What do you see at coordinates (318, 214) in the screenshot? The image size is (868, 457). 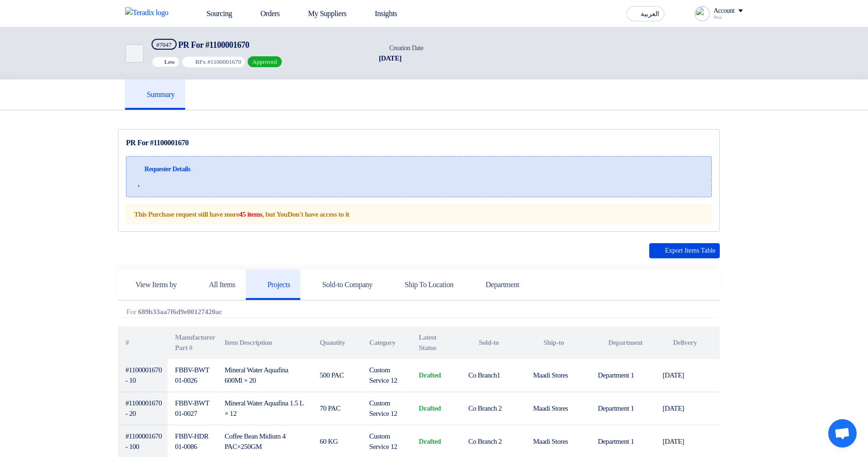 I see `strong: Don't have access to it` at bounding box center [318, 214].